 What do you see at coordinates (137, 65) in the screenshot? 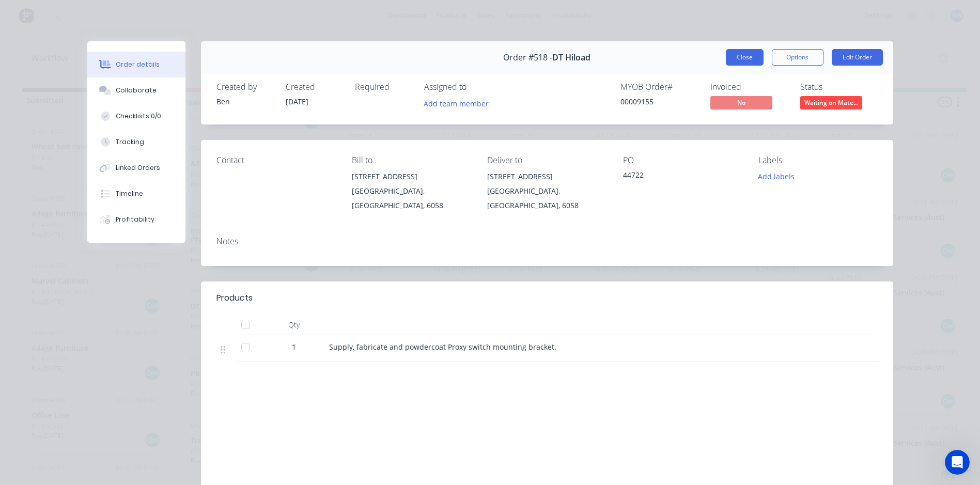
I see `div: Order details` at bounding box center [137, 65].